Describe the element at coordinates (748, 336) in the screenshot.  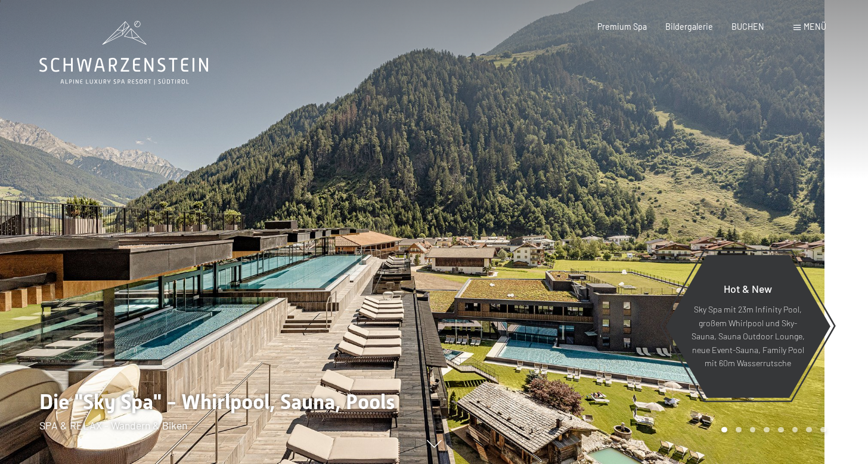
I see `p: Sky Spa mit 23m Infinity Pool, großem Whirlpool und Sky-Sauna, Sauna Outdoor Lounge, neue Event-S...` at that location.